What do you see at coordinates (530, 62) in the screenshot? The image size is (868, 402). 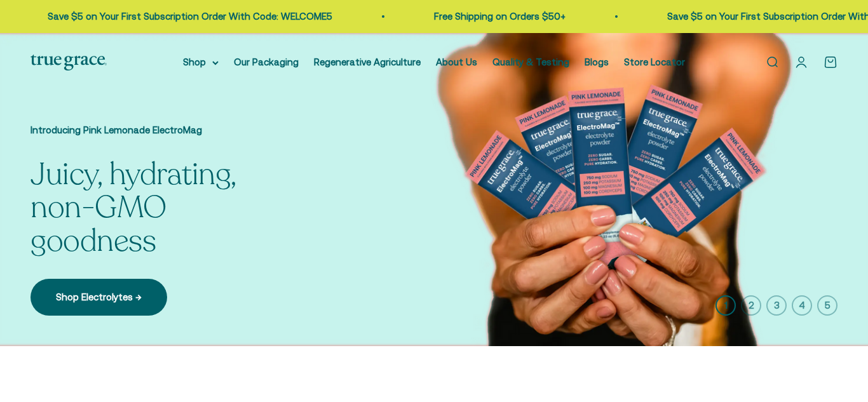 I see `a: Quality & Testing` at bounding box center [530, 62].